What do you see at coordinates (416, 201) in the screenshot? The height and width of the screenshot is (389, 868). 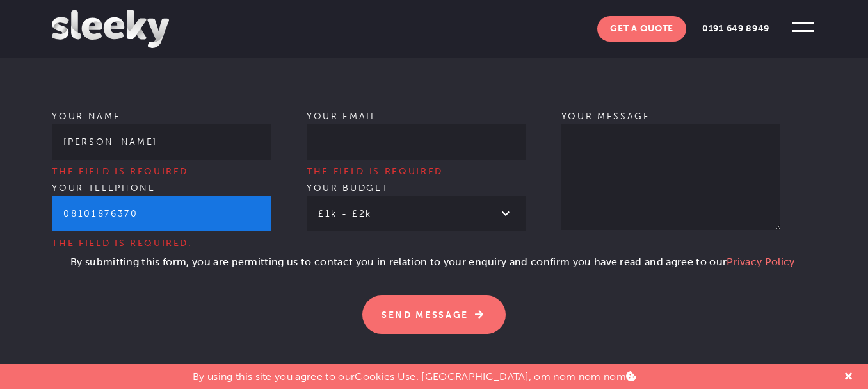 I see `label: Your budget` at bounding box center [416, 201].